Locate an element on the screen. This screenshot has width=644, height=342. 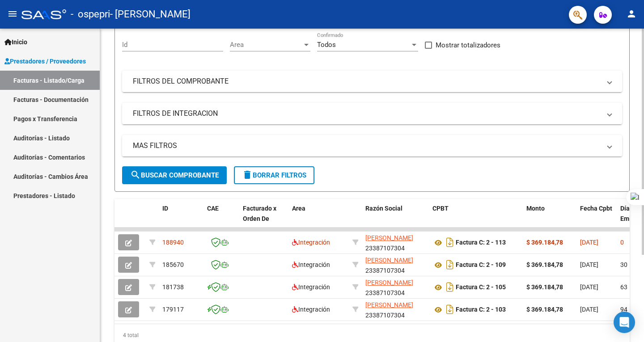
mat-icon: menu is located at coordinates (12, 14).